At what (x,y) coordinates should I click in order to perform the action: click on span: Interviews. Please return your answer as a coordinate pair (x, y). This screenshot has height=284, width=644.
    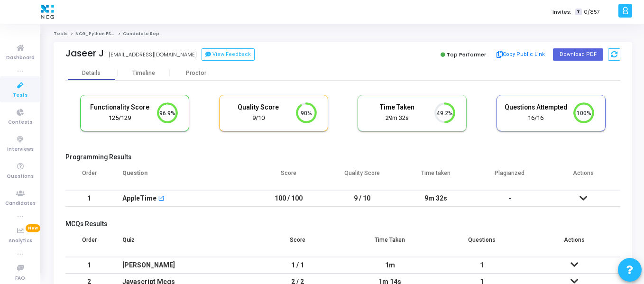
    Looking at the image, I should click on (21, 150).